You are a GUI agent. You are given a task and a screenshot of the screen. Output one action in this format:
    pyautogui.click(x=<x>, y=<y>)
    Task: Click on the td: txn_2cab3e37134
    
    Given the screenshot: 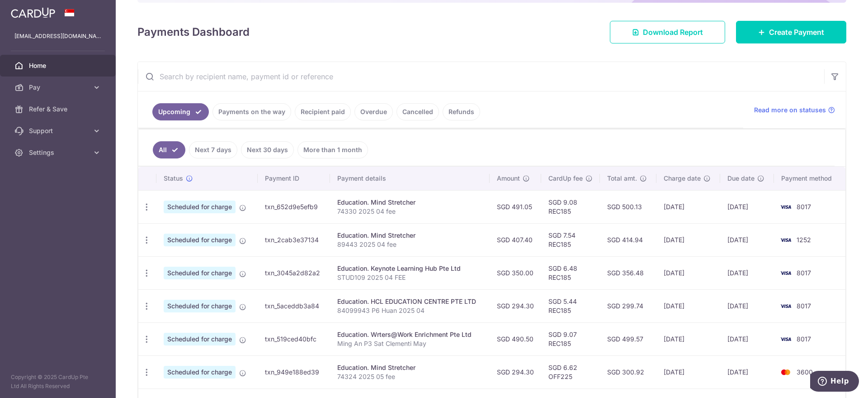 What is the action you would take?
    pyautogui.click(x=294, y=239)
    